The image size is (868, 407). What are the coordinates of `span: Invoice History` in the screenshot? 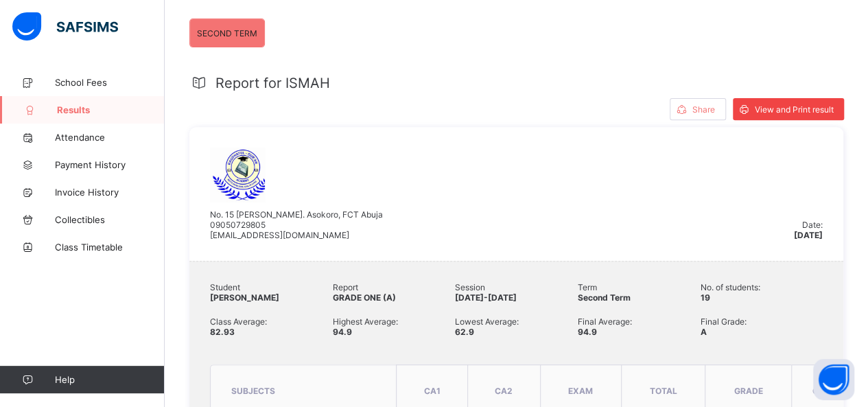 It's located at (110, 192).